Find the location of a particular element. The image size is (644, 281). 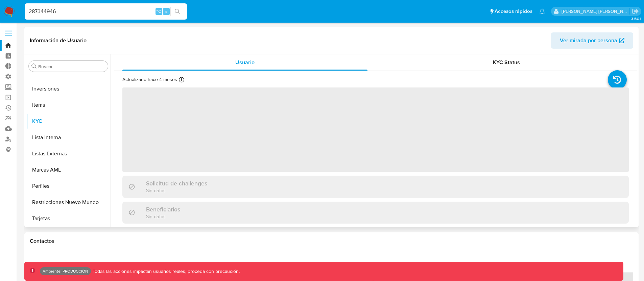

a: Salir is located at coordinates (635, 11).